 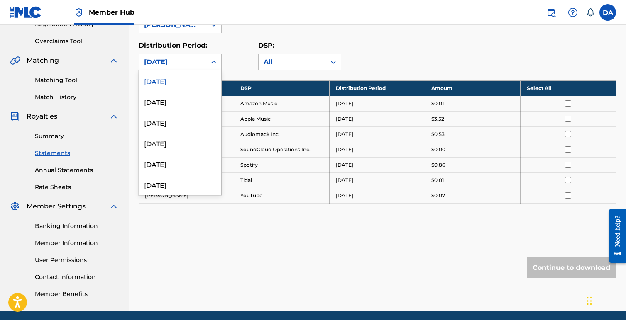 What do you see at coordinates (77, 243) in the screenshot?
I see `a: Member Information` at bounding box center [77, 243].